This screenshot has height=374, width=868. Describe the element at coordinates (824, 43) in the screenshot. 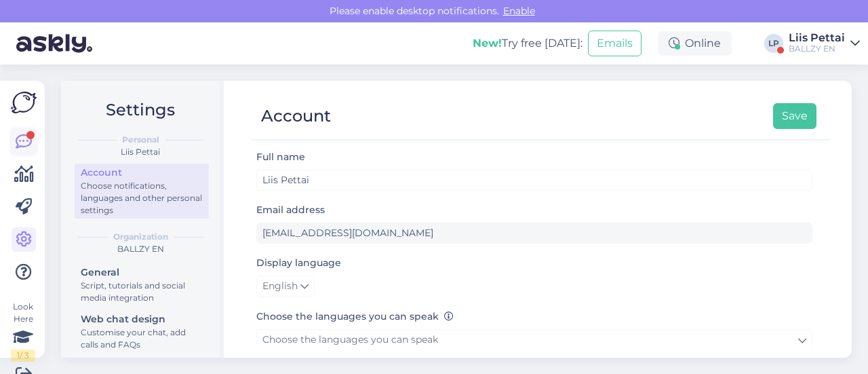

I see `a: Liis PettaiBALLZY EN` at that location.